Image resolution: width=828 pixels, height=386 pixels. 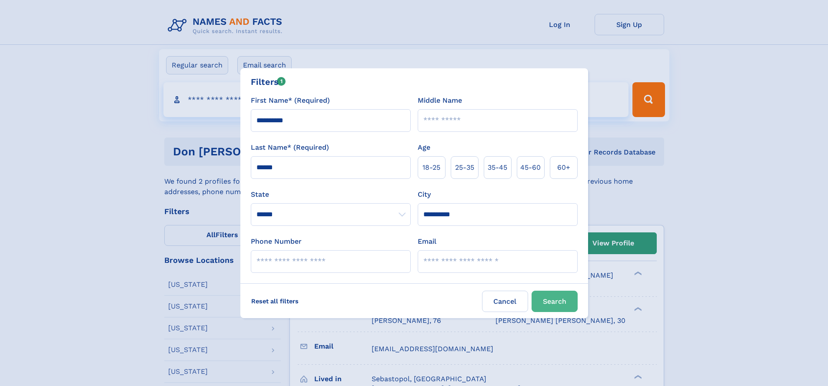 What do you see at coordinates (276, 241) in the screenshot?
I see `label: Phone Number` at bounding box center [276, 241].